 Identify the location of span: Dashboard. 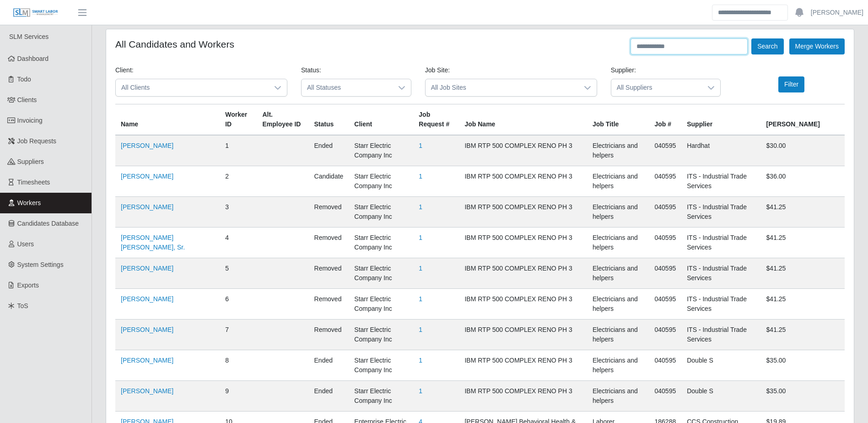
(33, 58).